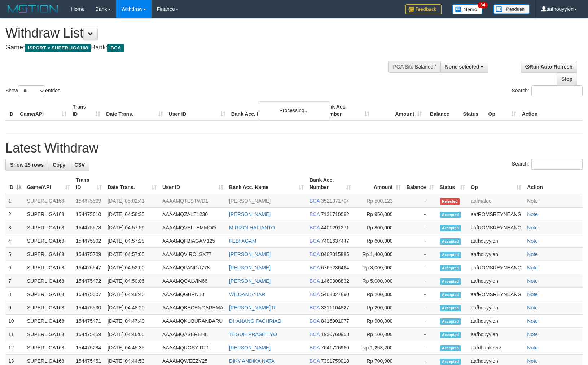  Describe the element at coordinates (335, 214) in the screenshot. I see `span: Copy 7131710082 to clipboard` at that location.